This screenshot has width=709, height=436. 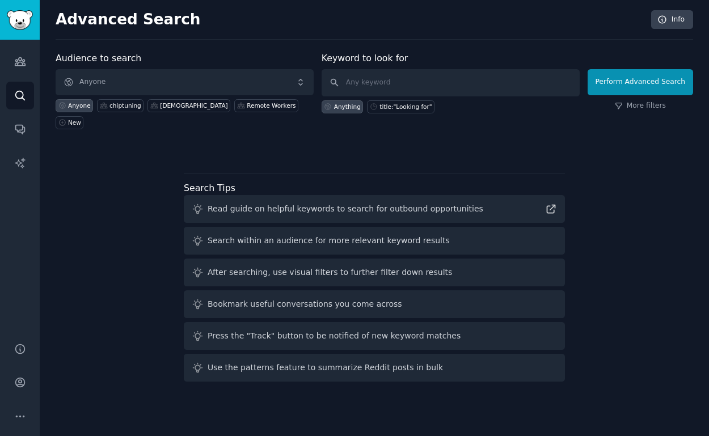 I want to click on div: Read guide on helpful keywords to search for outbound opportunities, so click(x=346, y=209).